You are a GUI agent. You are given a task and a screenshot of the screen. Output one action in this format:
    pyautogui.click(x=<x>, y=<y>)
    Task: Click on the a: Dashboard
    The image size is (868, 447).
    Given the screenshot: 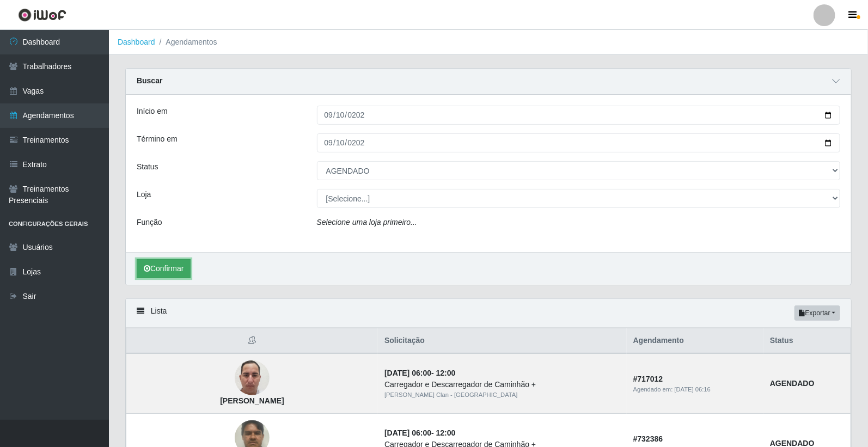 What is the action you would take?
    pyautogui.click(x=137, y=42)
    